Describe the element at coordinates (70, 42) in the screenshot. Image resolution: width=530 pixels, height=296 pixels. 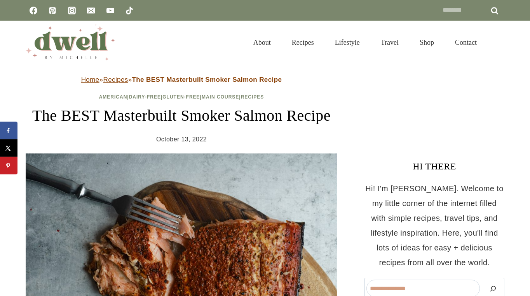
I see `img: DWELL by michelle` at that location.